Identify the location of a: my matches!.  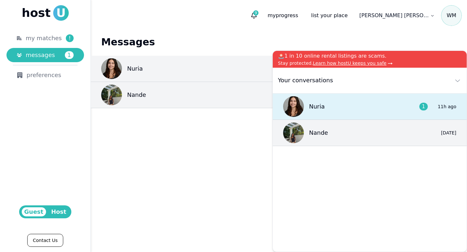
(45, 38).